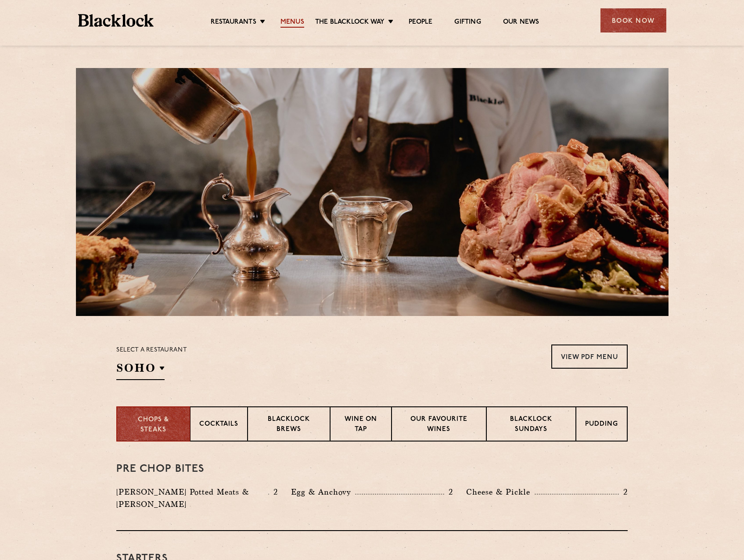  I want to click on p: Pudding, so click(601, 425).